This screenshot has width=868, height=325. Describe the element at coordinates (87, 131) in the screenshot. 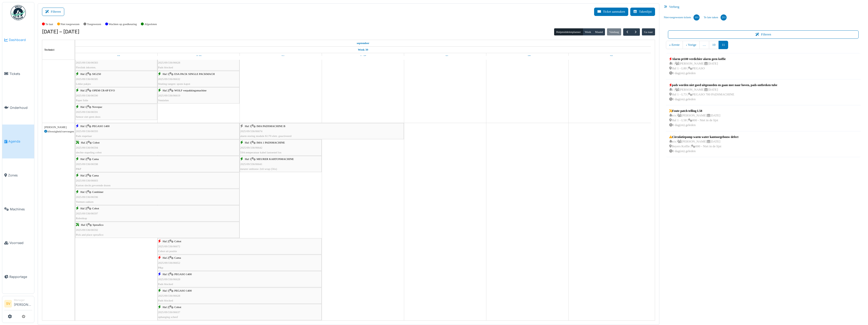

I see `span: 2025/09/336/06593` at that location.